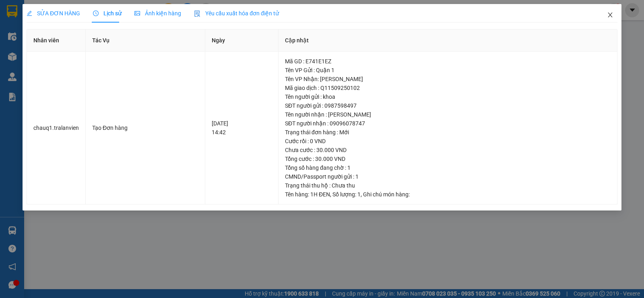 This screenshot has height=298, width=644. Describe the element at coordinates (57, 127) in the screenshot. I see `td: chauq1.tralanvien` at that location.